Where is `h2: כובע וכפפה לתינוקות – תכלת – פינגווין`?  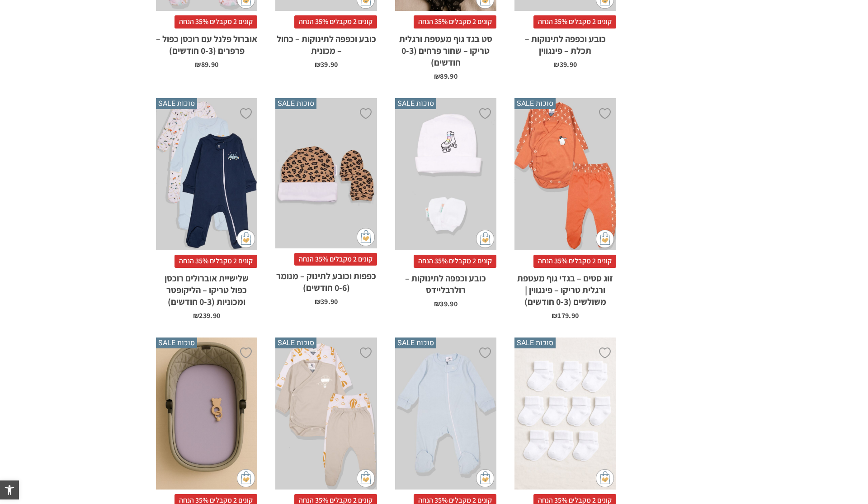
h2: כובע וכפפה לתינוקות – תכלת – פינגווין is located at coordinates (565, 42).